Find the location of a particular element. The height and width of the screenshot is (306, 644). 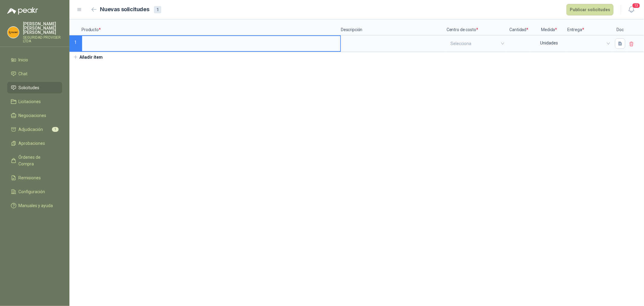

a: Licitaciones is located at coordinates (35, 102).